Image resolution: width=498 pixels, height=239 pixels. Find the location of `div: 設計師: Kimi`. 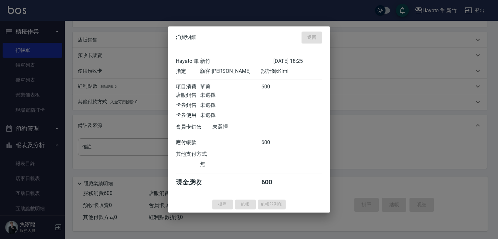

div: 設計師: Kimi is located at coordinates (292, 71).